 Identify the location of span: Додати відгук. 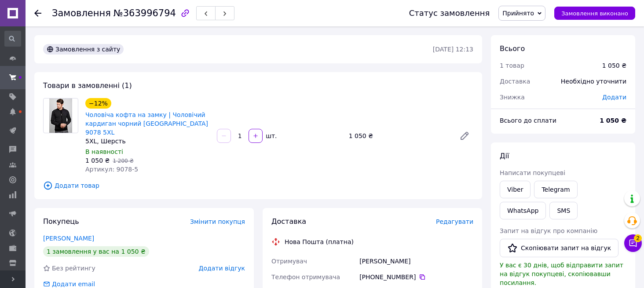
(221, 268).